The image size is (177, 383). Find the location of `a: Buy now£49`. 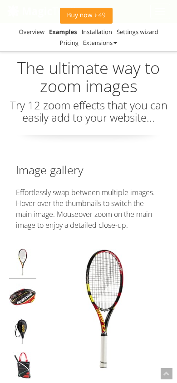

a: Buy now£49 is located at coordinates (86, 15).